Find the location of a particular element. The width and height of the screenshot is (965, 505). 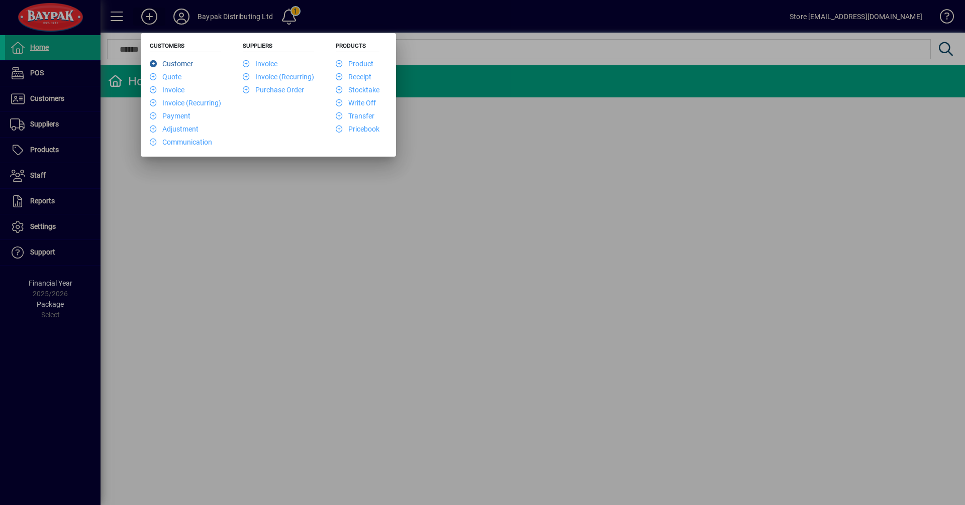

a: Stocktake is located at coordinates (357, 90).